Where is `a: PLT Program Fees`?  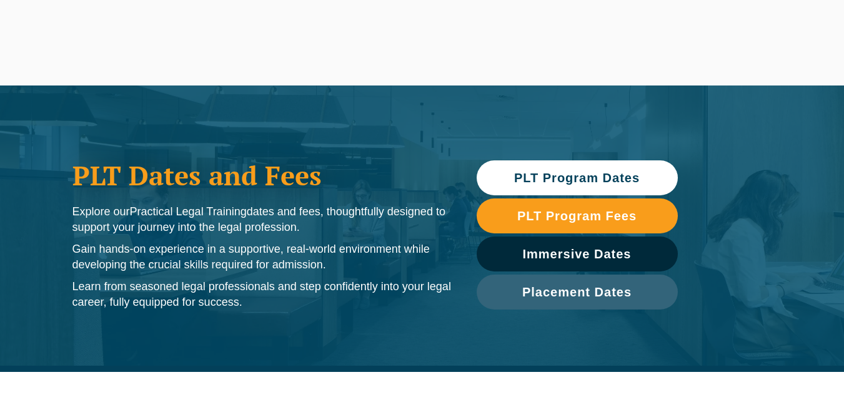 a: PLT Program Fees is located at coordinates (577, 216).